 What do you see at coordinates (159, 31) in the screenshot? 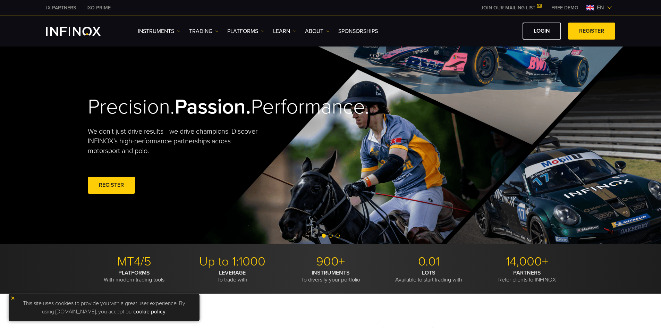
I see `a: Instruments` at bounding box center [159, 31].